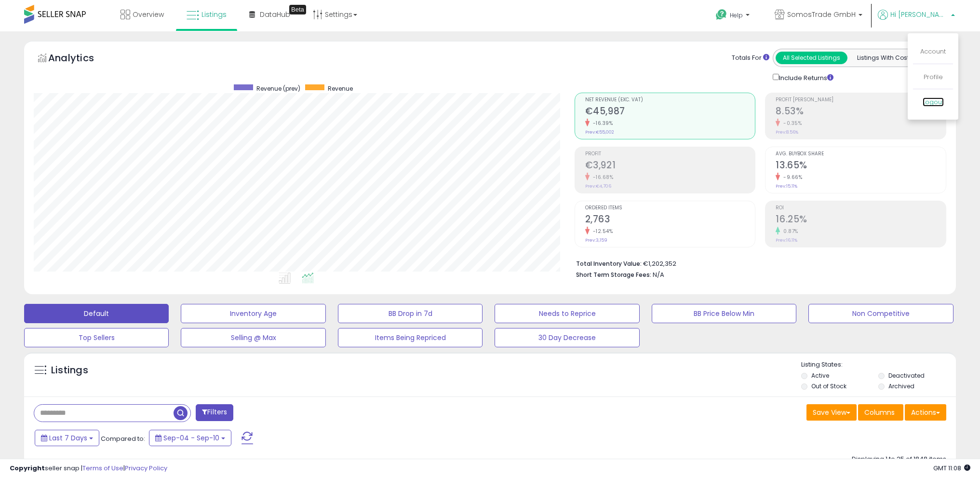  I want to click on button: Listings With Cost, so click(883, 58).